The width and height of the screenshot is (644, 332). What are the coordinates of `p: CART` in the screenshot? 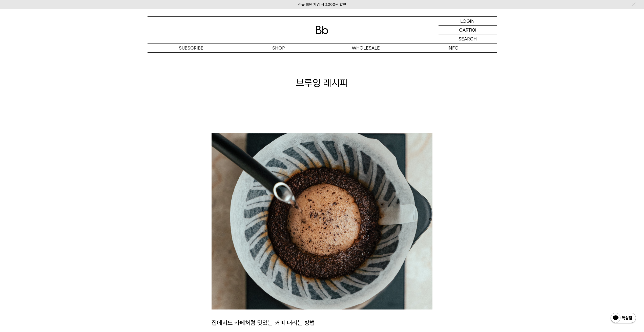 It's located at (465, 30).